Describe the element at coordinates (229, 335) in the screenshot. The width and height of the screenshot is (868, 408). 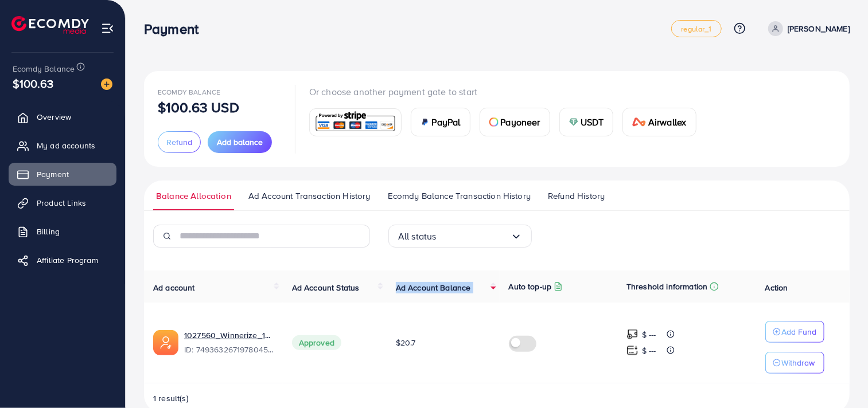
I see `a: 1027560_Winnerize_1744747938584` at that location.